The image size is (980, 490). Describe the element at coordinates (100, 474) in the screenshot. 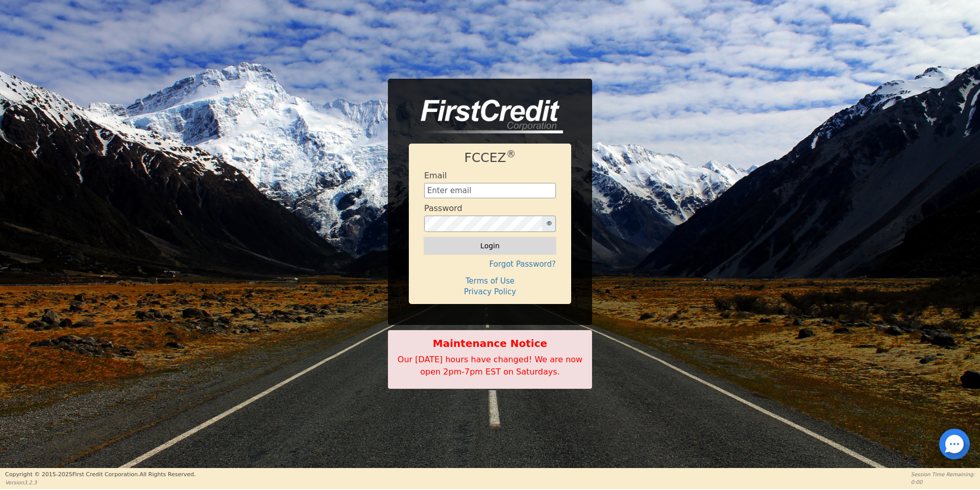

I see `p: Copyright © 2015- 2025 First Credit Corporation.` at that location.